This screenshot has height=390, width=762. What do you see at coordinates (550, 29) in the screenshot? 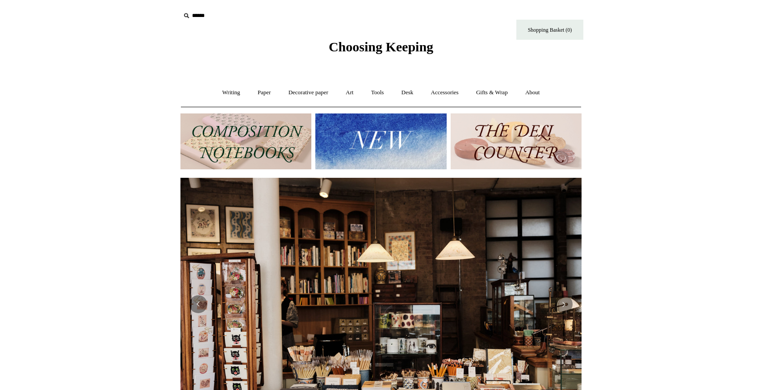
I see `a: Shopping Basket (0)` at bounding box center [550, 29].